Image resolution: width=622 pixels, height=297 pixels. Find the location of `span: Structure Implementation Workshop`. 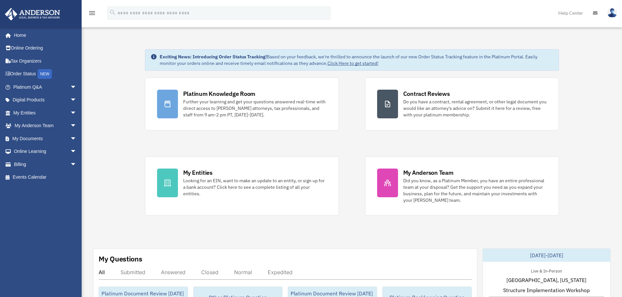

span: Structure Implementation Workshop is located at coordinates (546, 291).